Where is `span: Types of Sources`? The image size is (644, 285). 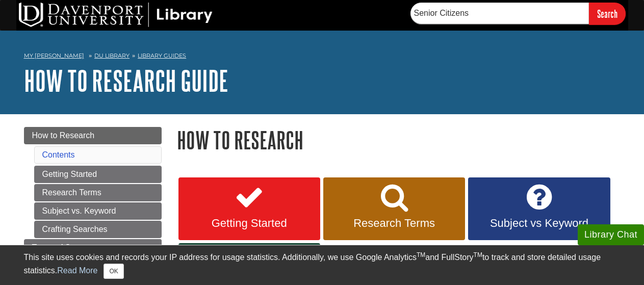 span: Types of Sources is located at coordinates (64, 248).